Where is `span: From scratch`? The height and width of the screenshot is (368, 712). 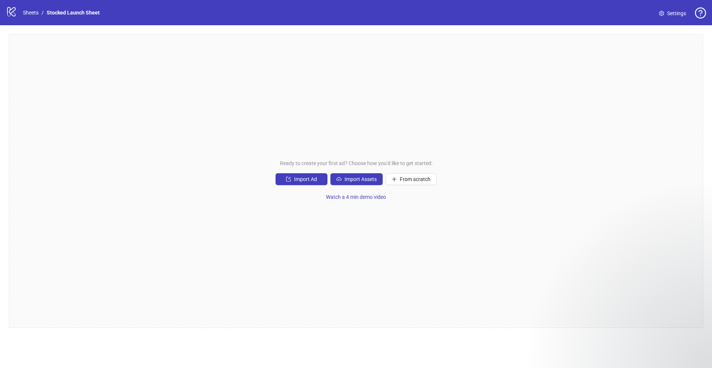
span: From scratch is located at coordinates (415, 179).